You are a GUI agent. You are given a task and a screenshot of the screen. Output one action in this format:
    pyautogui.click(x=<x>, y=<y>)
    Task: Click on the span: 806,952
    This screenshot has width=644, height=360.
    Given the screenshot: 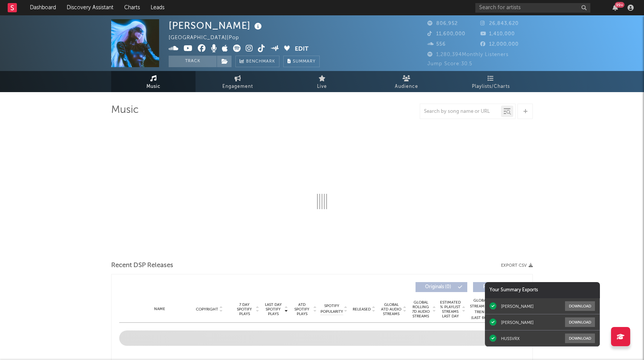 What is the action you would take?
    pyautogui.click(x=442, y=23)
    